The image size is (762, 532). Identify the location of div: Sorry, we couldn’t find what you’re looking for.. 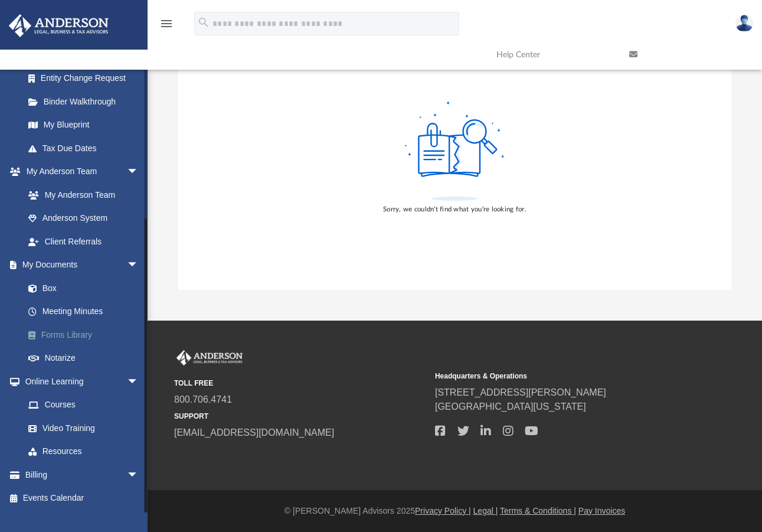
(455, 210).